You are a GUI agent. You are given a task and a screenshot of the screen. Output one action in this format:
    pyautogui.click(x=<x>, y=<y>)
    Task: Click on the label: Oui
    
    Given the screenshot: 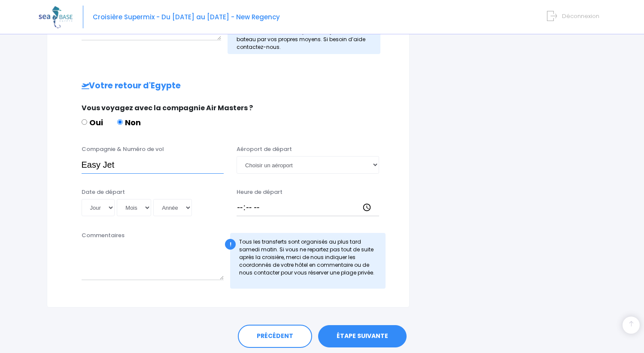 What is the action you would take?
    pyautogui.click(x=92, y=122)
    